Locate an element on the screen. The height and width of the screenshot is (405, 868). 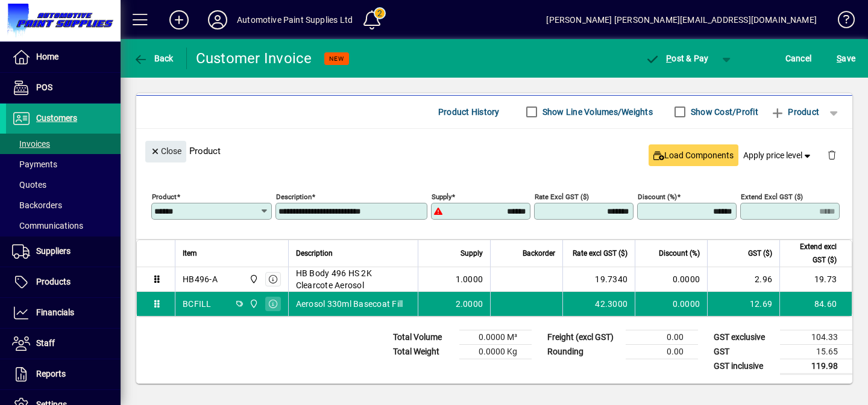
span: Item is located at coordinates (189, 254).